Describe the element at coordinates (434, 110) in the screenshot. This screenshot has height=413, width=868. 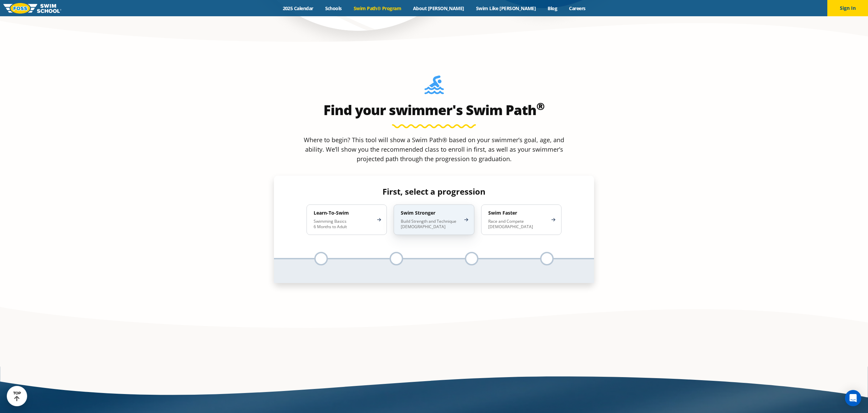
I see `h2: Find your swimmer's Swim Path` at that location.